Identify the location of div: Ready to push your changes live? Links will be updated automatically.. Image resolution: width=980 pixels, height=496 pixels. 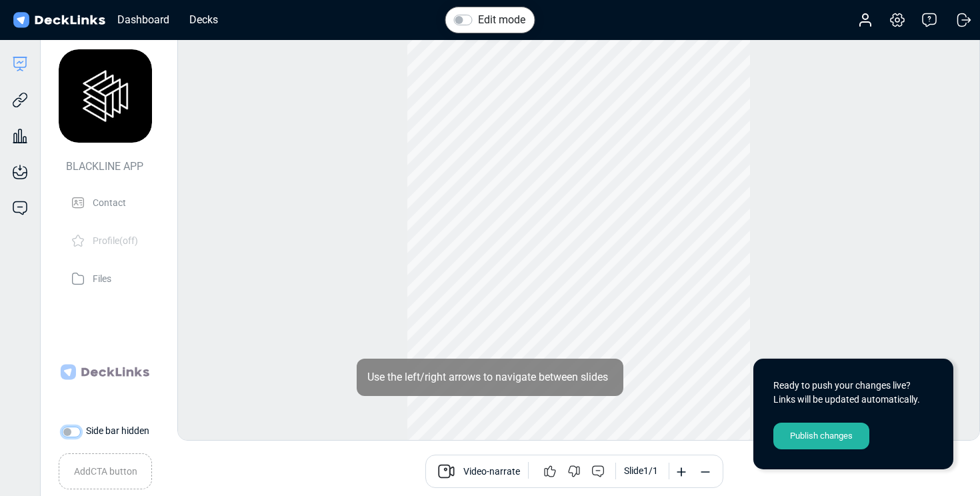
(853, 393).